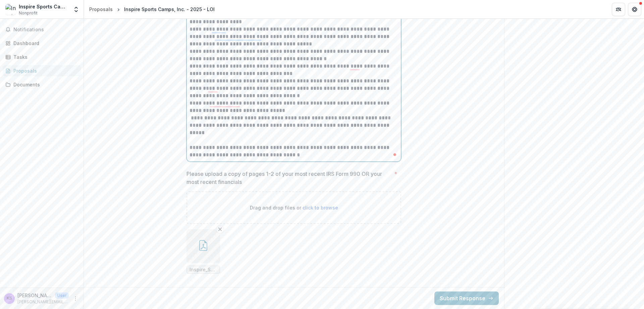  Describe the element at coordinates (203, 252) in the screenshot. I see `div: Remove FileInspire_Sports_Camps-2024-990-signed-PUBLIC.pdf` at that location.